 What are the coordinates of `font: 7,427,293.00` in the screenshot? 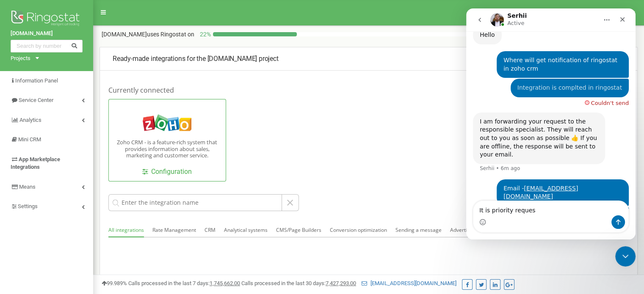 It's located at (341, 283).